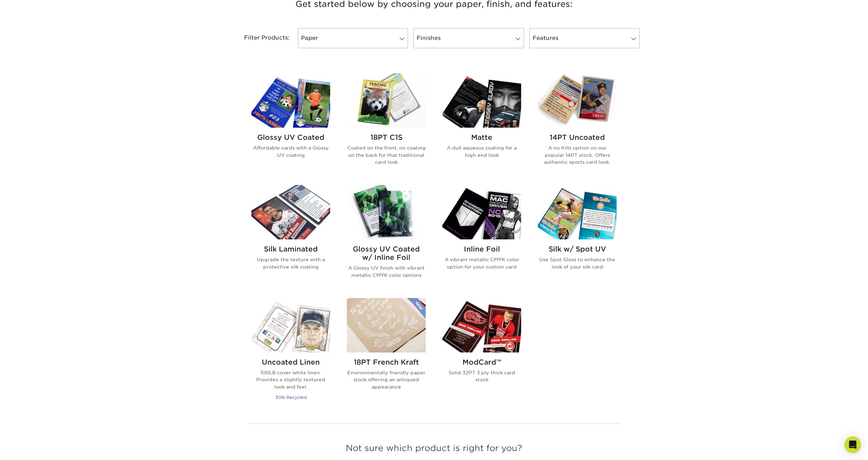  What do you see at coordinates (386, 325) in the screenshot?
I see `img: 18PT French Kraft Trading Cards` at bounding box center [386, 325].